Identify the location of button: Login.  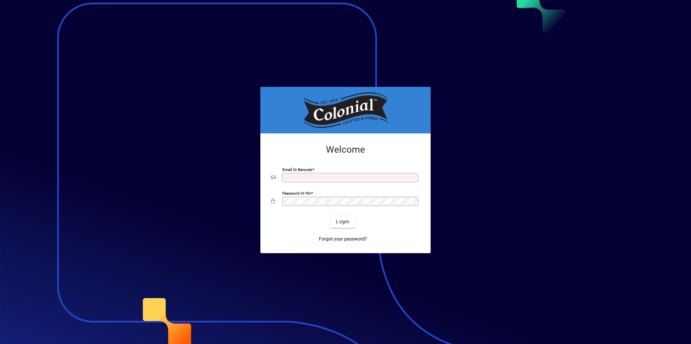
(343, 222).